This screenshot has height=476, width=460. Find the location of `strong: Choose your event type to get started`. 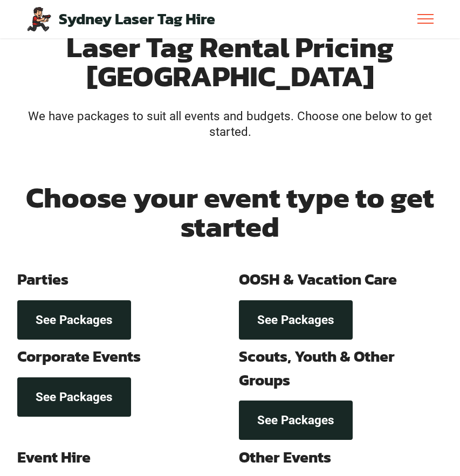

strong: Choose your event type to get started is located at coordinates (230, 211).